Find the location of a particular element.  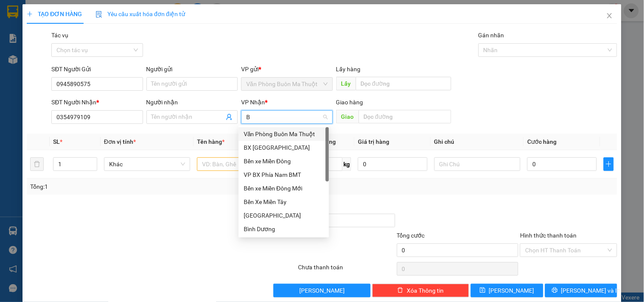

span: VP Nhận is located at coordinates (253, 102).